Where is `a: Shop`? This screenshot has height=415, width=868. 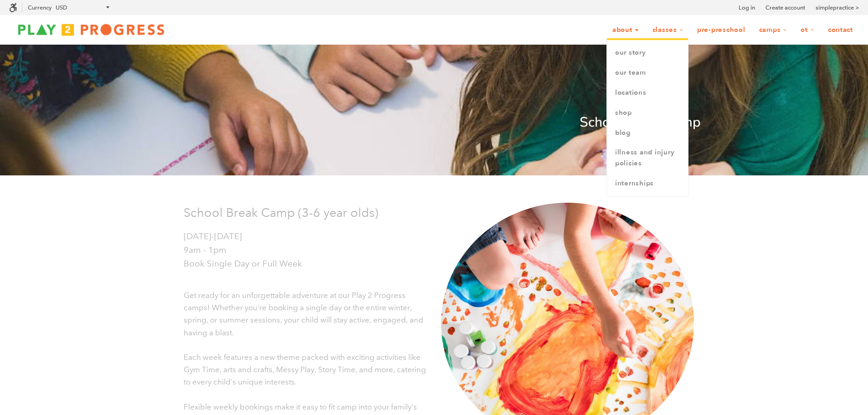 a: Shop is located at coordinates (647, 113).